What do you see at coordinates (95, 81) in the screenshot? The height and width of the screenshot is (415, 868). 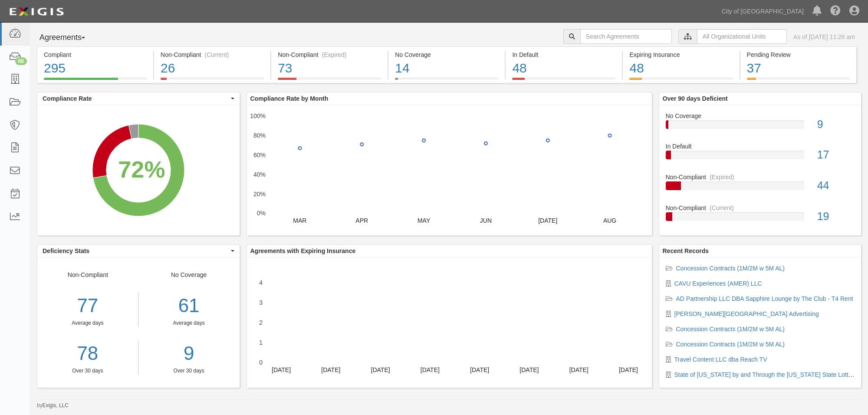 I see `a: Compliant295` at bounding box center [95, 81].